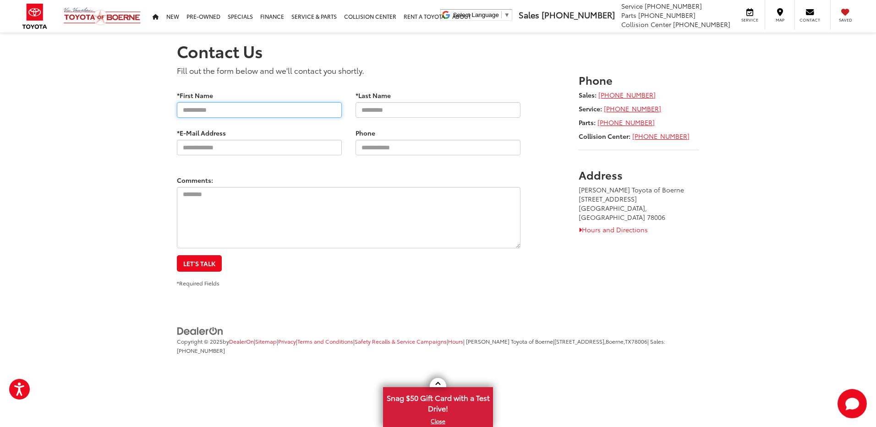 The height and width of the screenshot is (427, 876). Describe the element at coordinates (613, 230) in the screenshot. I see `a: Hours and Directions` at that location.